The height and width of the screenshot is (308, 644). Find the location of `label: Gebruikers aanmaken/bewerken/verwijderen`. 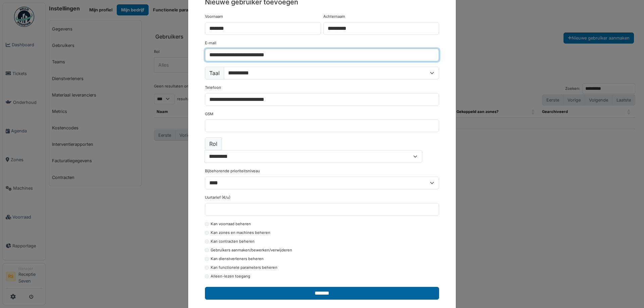

label: Gebruikers aanmaken/bewerken/verwijderen is located at coordinates (251, 250).